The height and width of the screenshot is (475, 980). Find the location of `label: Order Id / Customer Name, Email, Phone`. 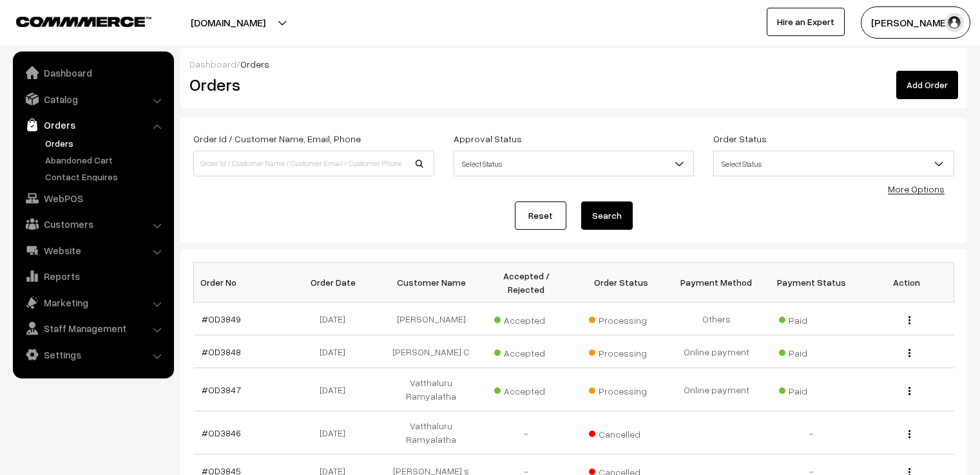

label: Order Id / Customer Name, Email, Phone is located at coordinates (277, 138).